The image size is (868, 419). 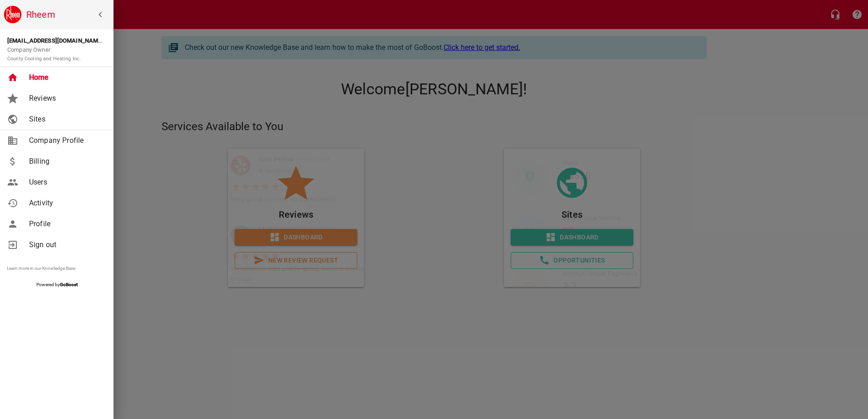 What do you see at coordinates (66, 99) in the screenshot?
I see `span: Reviews` at bounding box center [66, 99].